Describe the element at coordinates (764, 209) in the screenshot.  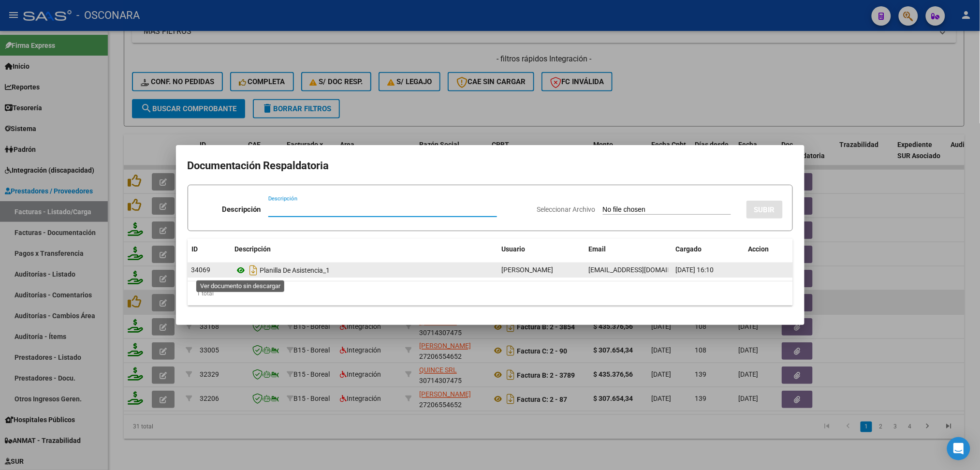
I see `button: SUBIR` at that location.